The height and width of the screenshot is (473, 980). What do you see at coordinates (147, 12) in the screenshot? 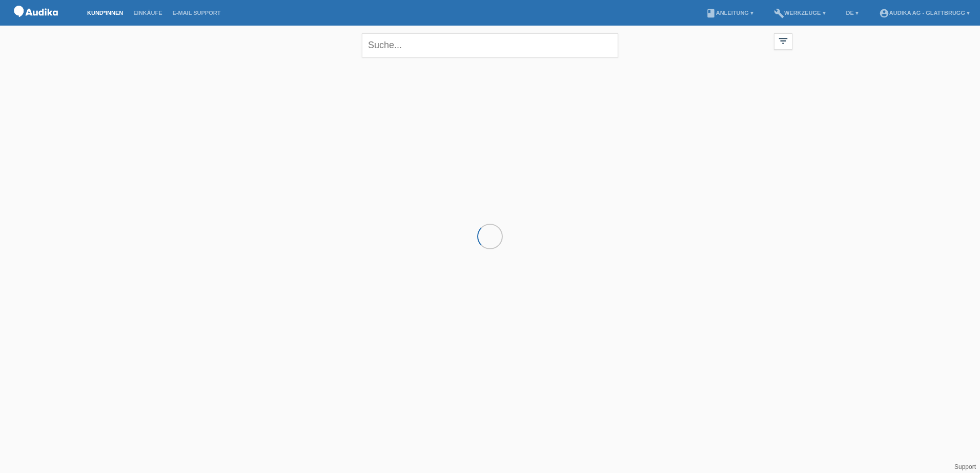
I see `a: Einkäufe` at bounding box center [147, 12].